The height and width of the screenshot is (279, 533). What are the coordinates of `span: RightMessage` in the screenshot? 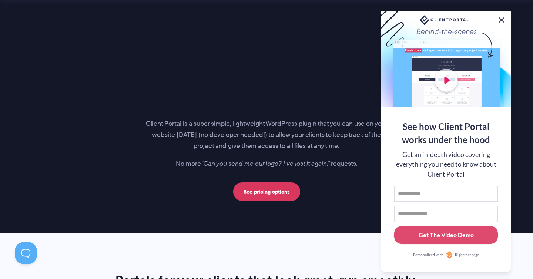 It's located at (467, 255).